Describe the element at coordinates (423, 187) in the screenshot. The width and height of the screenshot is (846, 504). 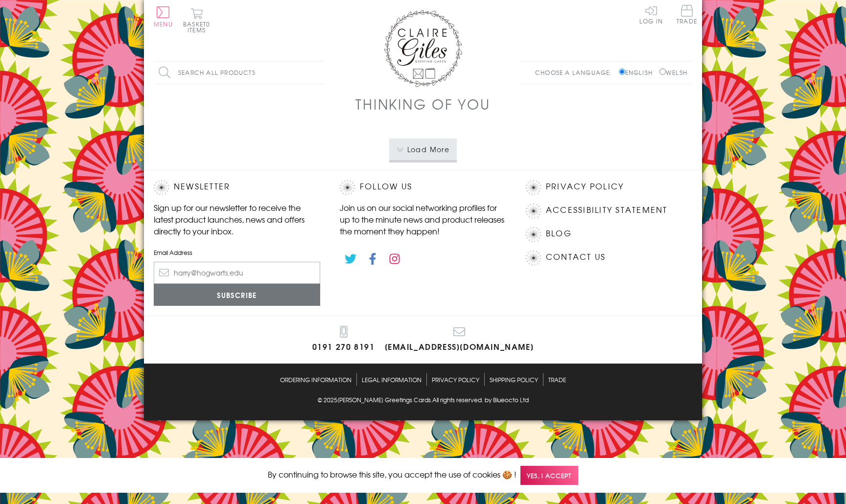
I see `h2: Follow Us` at that location.